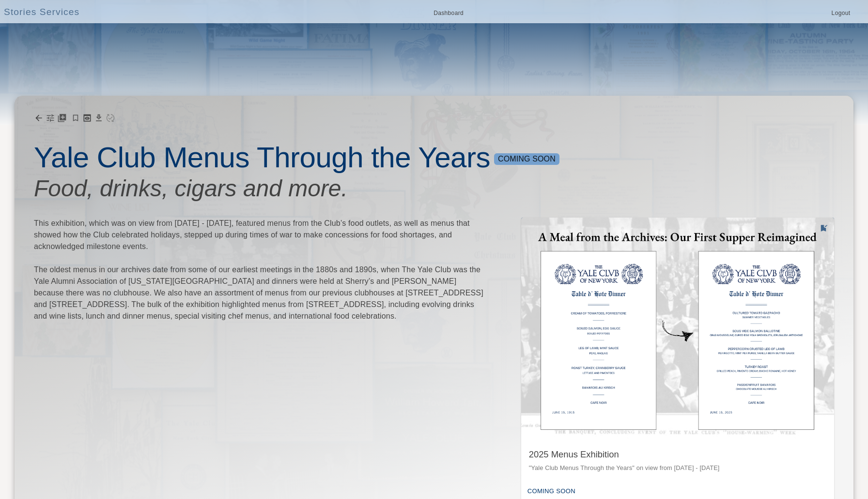 The image size is (868, 499). Describe the element at coordinates (551, 492) in the screenshot. I see `div: Coming Soon` at that location.